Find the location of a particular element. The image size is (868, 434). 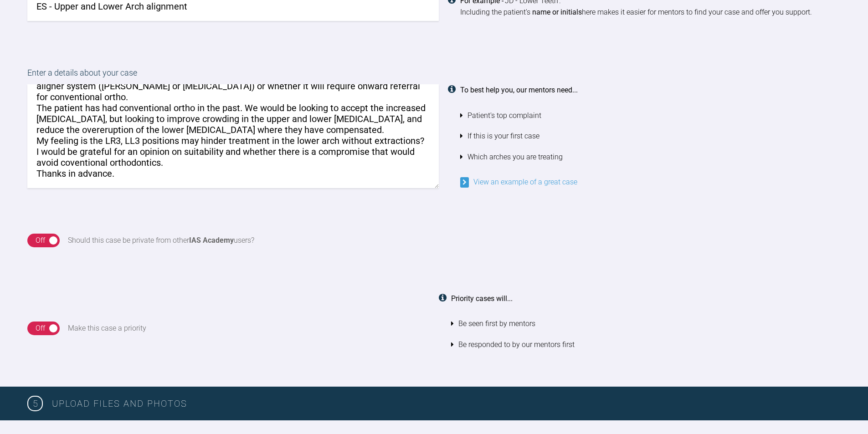

strong: To best help you, our mentors need... is located at coordinates (519, 90).